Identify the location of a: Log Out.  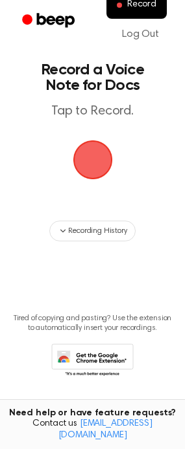
(140, 34).